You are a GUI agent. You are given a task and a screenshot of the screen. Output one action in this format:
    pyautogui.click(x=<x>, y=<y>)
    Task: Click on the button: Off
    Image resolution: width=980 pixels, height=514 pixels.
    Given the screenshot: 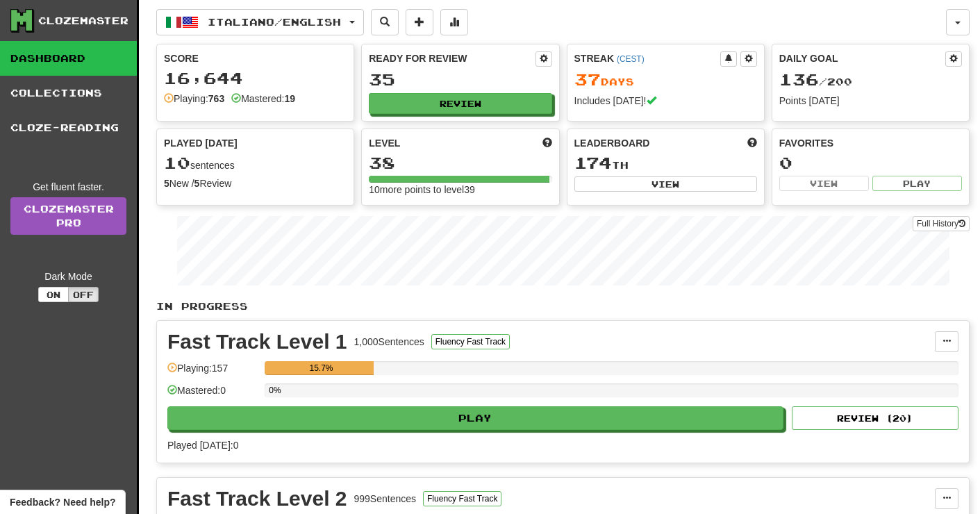 What is the action you would take?
    pyautogui.click(x=84, y=294)
    